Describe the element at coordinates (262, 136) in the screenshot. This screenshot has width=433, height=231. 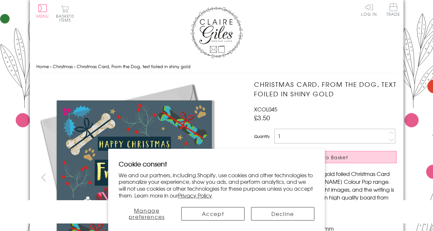
I see `label: Quantity` at that location.